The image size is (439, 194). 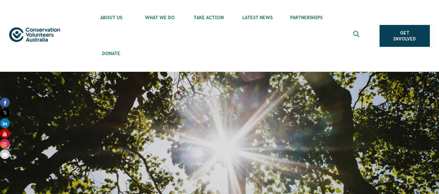 I want to click on button: Expand search box Close search box, so click(x=357, y=36).